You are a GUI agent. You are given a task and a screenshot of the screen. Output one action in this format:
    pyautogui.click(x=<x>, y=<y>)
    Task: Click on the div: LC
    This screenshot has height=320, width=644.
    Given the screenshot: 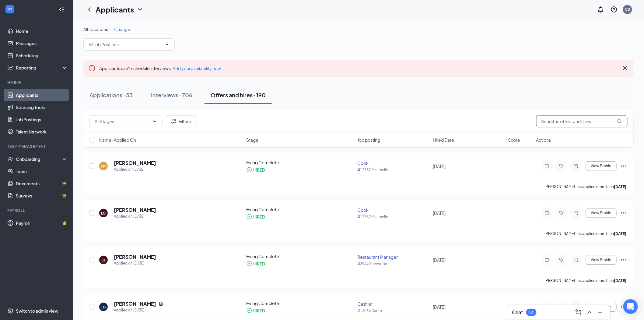 What is the action you would take?
    pyautogui.click(x=104, y=213)
    